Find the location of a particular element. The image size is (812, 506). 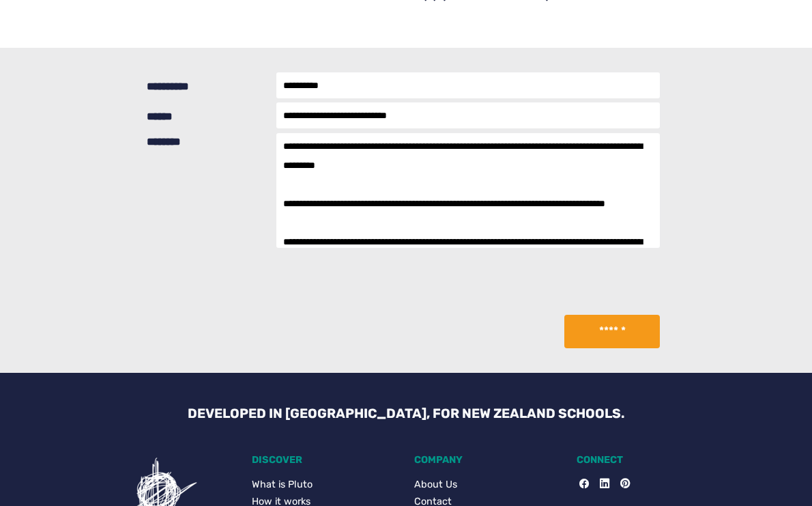

a: What is Pluto is located at coordinates (325, 484).